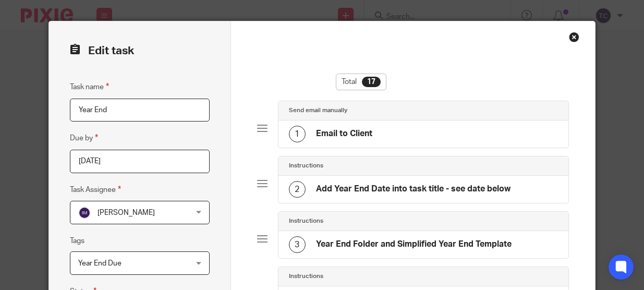 This screenshot has width=644, height=290. I want to click on div: 17, so click(371, 82).